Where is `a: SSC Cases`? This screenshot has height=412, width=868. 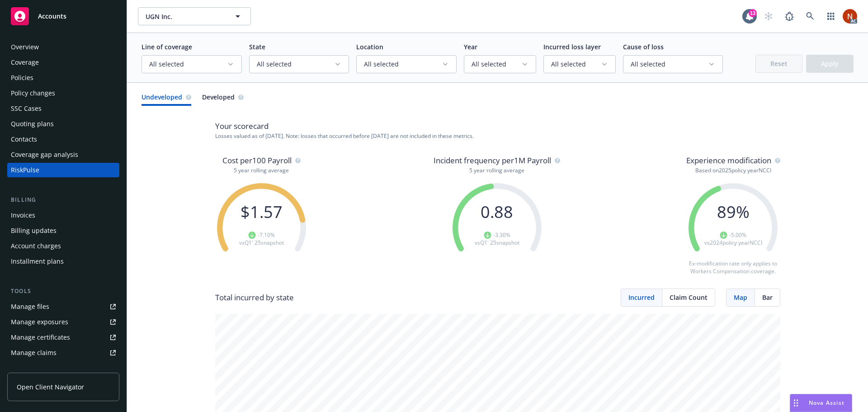 a: SSC Cases is located at coordinates (63, 109).